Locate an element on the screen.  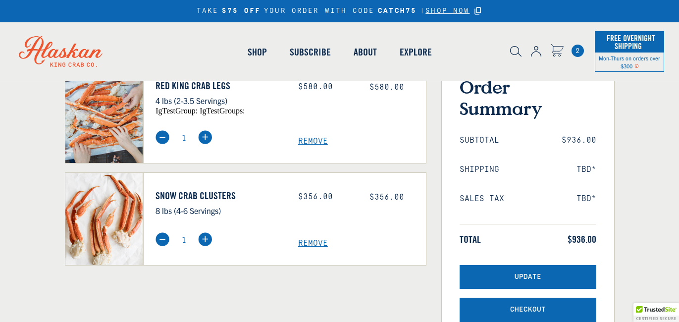
div: TrustedSite Certified is located at coordinates (657, 313).